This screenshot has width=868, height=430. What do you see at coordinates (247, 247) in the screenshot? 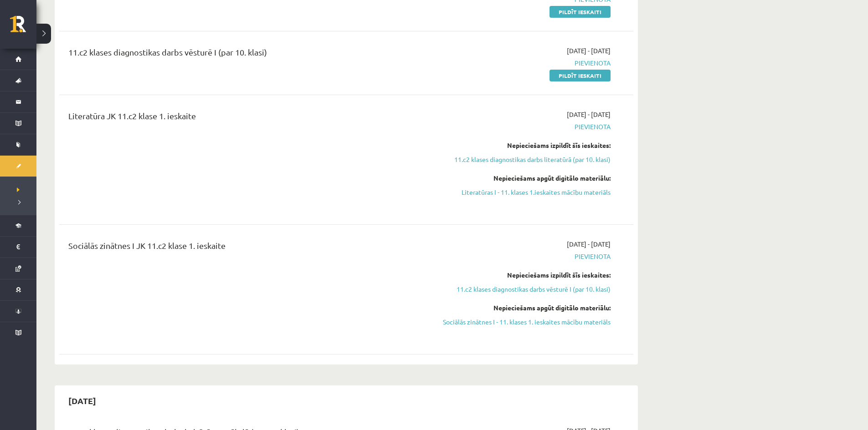
I see `div: Sociālās zinātnes I JK 11.c2 klase 1. ieskaite` at bounding box center [247, 247].